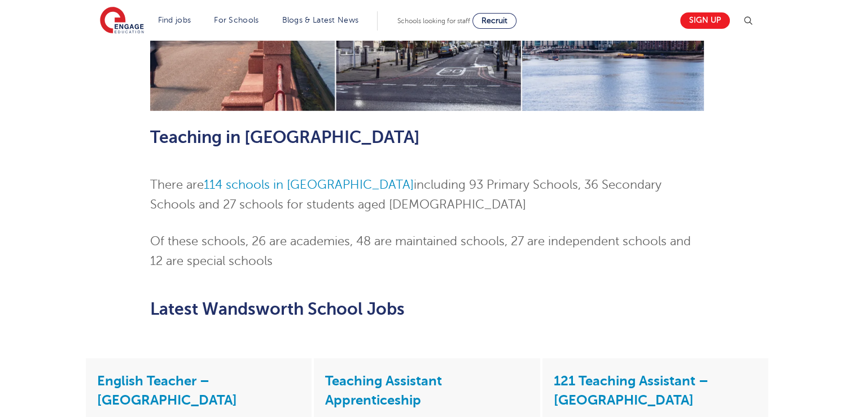 The height and width of the screenshot is (417, 854). Describe the element at coordinates (705, 20) in the screenshot. I see `a: Sign up` at that location.